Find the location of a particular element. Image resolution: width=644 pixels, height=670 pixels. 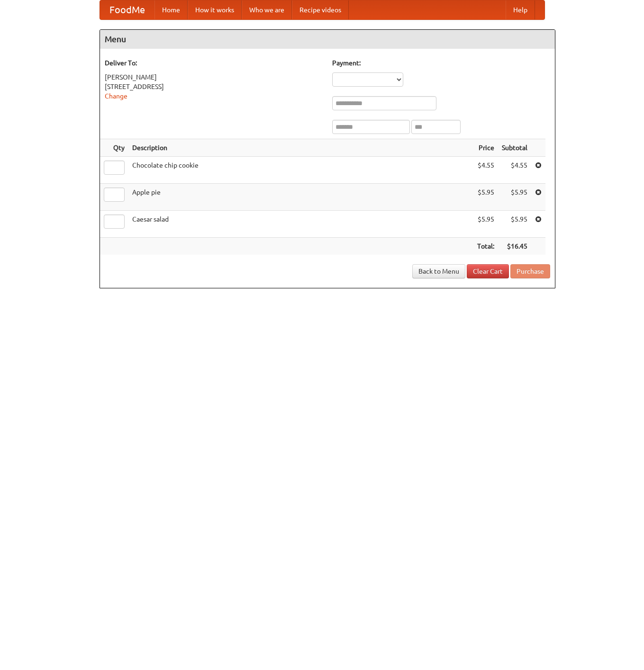

a: Help is located at coordinates (520, 10).